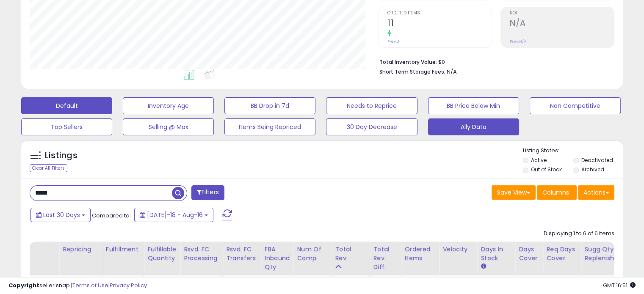  What do you see at coordinates (78, 286) in the screenshot?
I see `div: seller snap | |` at bounding box center [78, 286].